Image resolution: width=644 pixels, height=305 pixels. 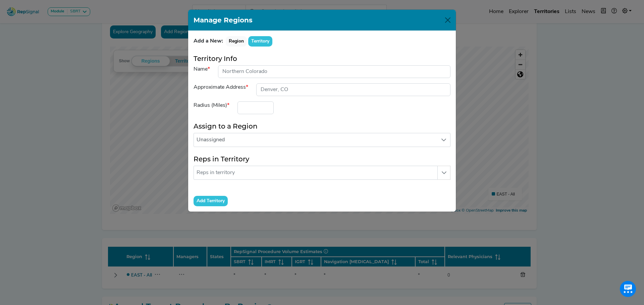 I want to click on button: Territory, so click(x=260, y=41).